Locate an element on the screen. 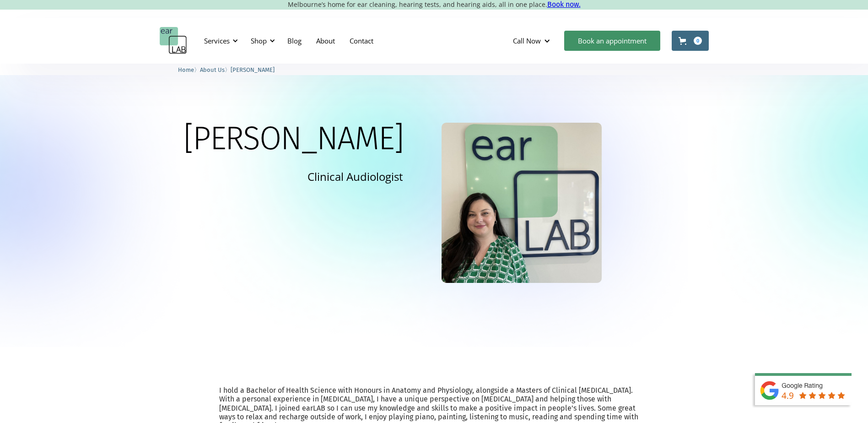 This screenshot has height=423, width=868. a: Blog is located at coordinates (295, 41).